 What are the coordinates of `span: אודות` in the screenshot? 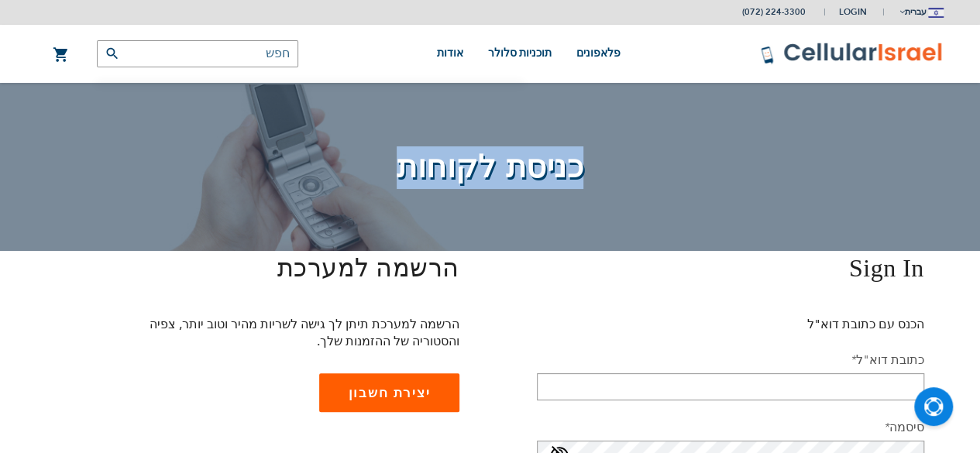 It's located at (450, 52).